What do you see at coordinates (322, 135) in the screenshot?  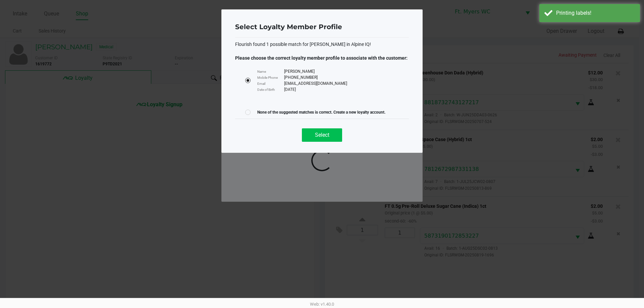 I see `button: Select` at bounding box center [322, 135].